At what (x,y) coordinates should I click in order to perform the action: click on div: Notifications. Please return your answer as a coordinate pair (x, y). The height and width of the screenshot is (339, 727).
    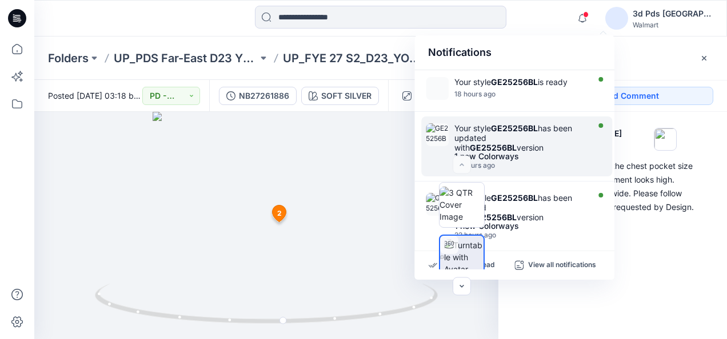
    Looking at the image, I should click on (514, 53).